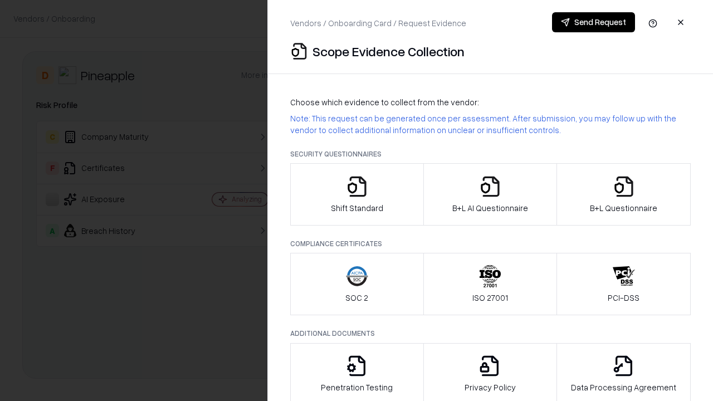  What do you see at coordinates (388, 51) in the screenshot?
I see `p: Scope Evidence Collection` at bounding box center [388, 51].